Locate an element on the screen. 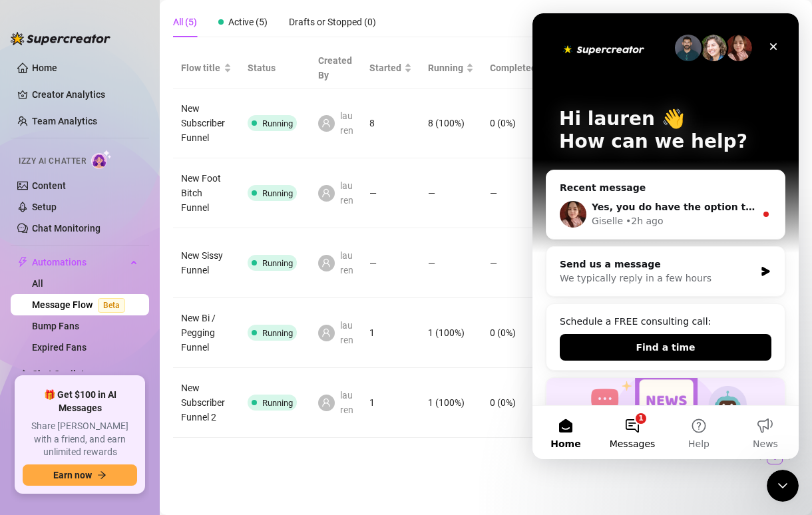  span: arrow-right is located at coordinates (102, 475).